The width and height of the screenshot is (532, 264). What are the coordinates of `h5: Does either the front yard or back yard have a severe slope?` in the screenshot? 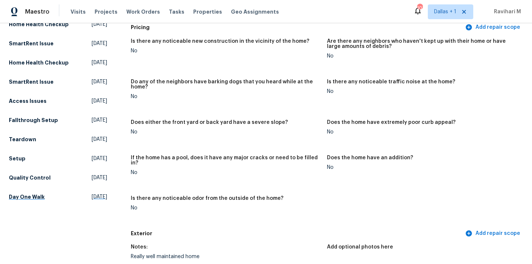 It's located at (209, 123).